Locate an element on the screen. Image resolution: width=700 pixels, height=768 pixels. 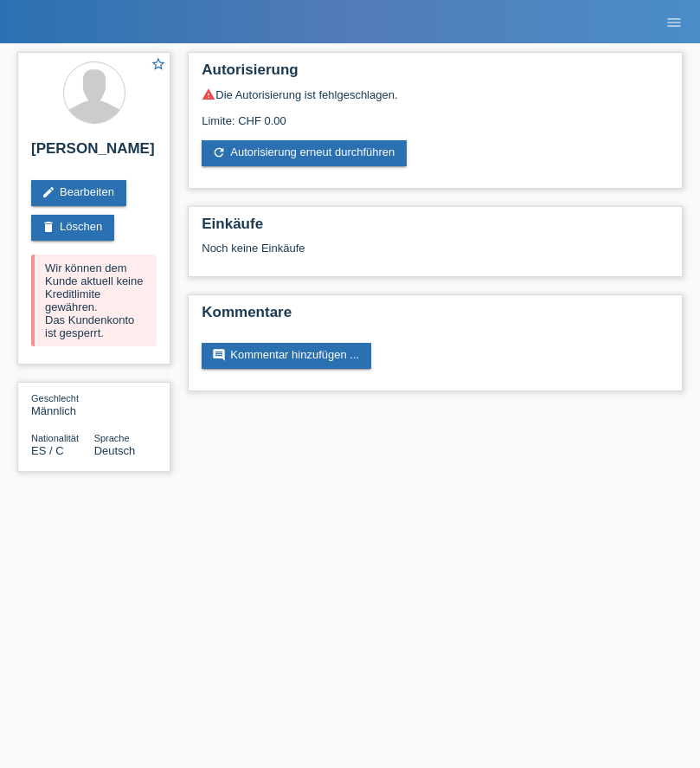
span: Geschlecht is located at coordinates (54, 398).